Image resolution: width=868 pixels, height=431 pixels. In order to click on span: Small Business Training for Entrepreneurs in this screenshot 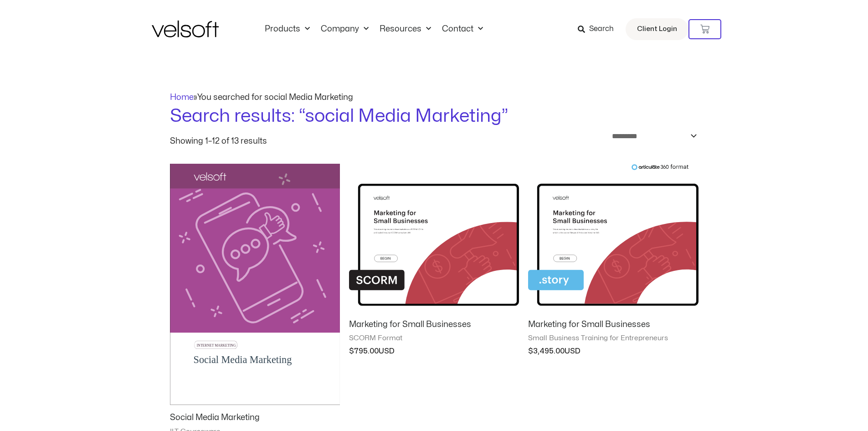, I will do `click(613, 338)`.